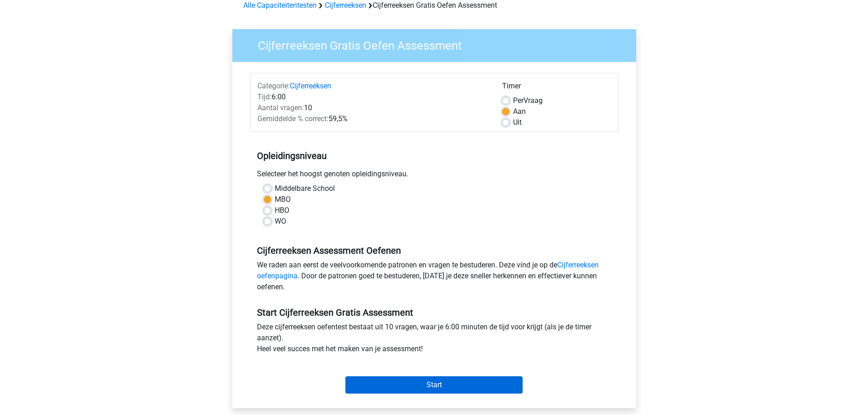  I want to click on span: Per, so click(518, 100).